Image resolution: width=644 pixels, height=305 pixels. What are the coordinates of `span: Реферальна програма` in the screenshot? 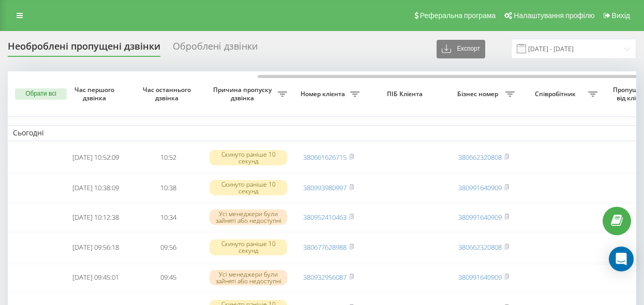 It's located at (458, 16).